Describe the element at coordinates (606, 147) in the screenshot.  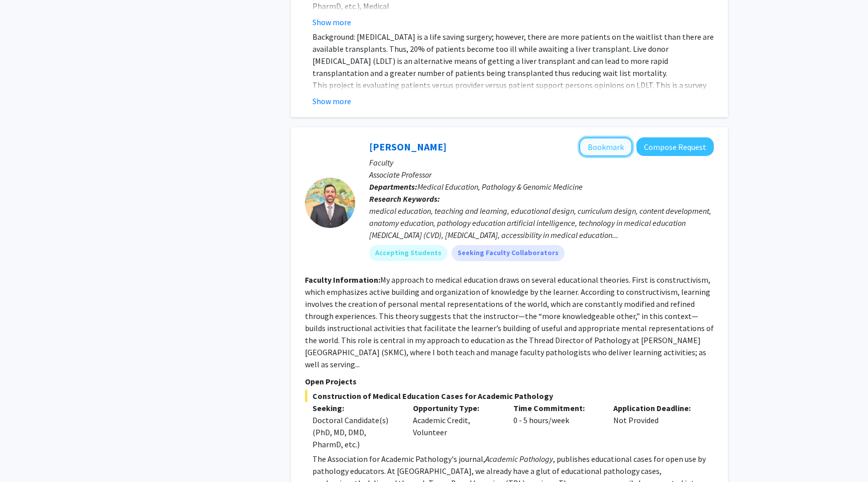
I see `button: Add Alexander Macnow to Bookmarks` at that location.